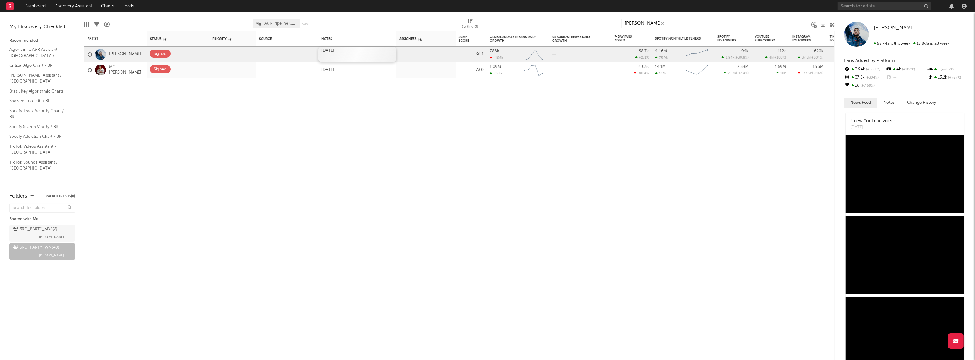  I want to click on span: 15.8k fans last week, so click(911, 44).